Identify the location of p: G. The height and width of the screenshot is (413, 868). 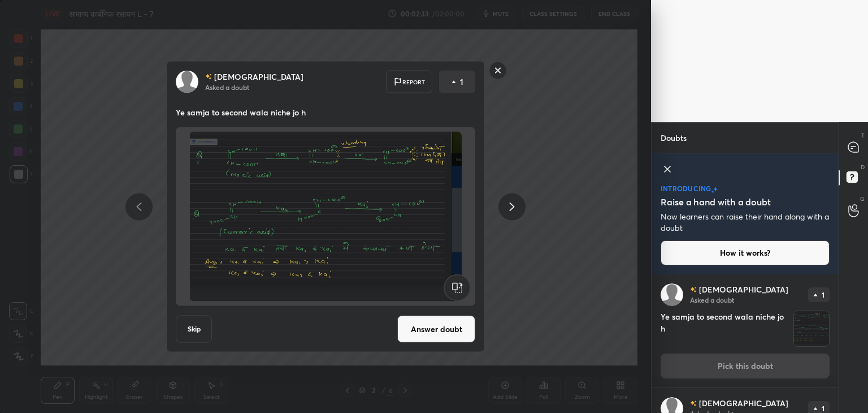
(863, 199).